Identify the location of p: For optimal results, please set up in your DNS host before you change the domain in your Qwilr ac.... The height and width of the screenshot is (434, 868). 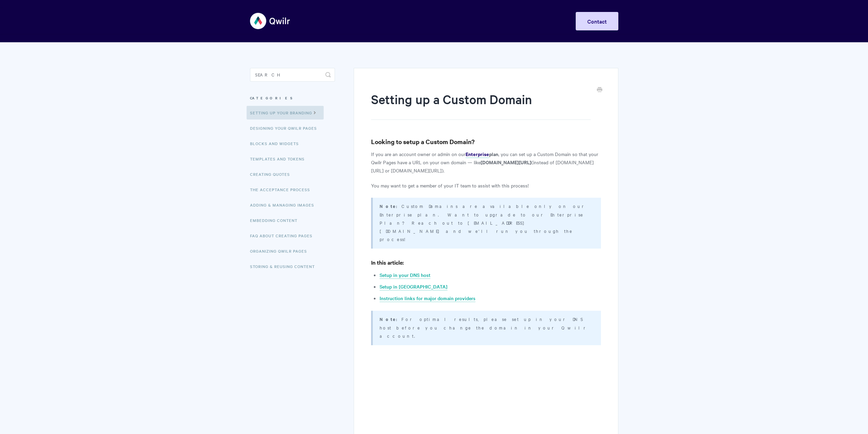
(485, 327).